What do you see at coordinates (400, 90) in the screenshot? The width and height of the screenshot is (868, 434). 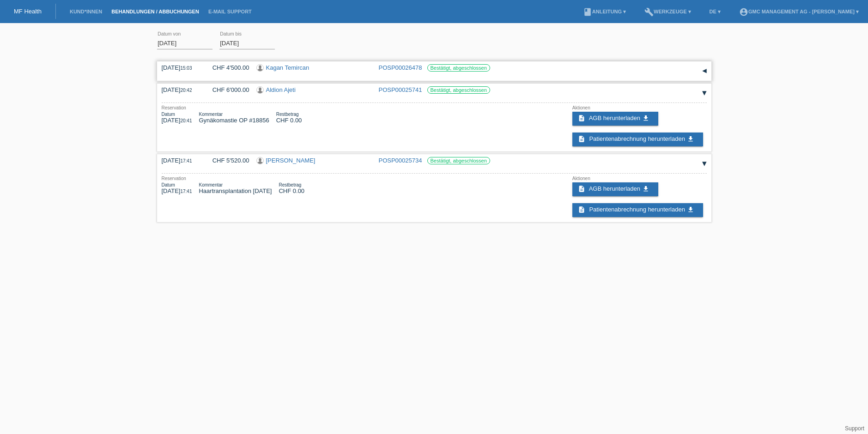 I see `a: POSP00025741` at bounding box center [400, 90].